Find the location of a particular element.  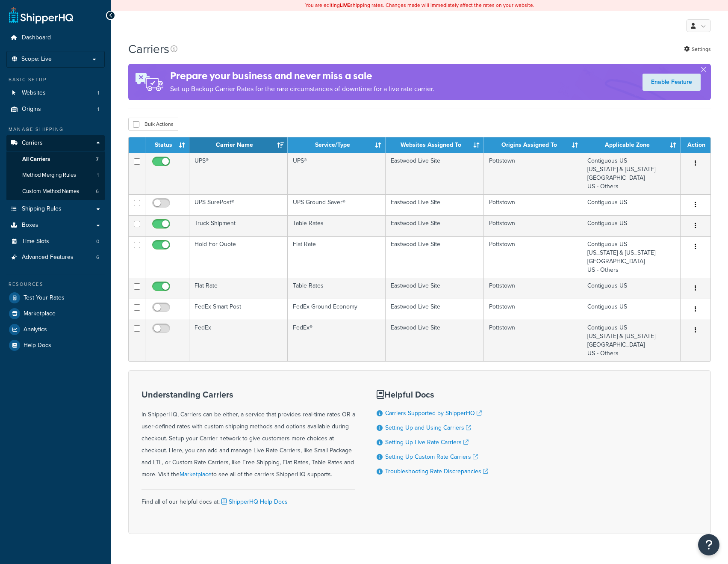

a: Setting Up Live Rate Carriers is located at coordinates (427, 442).